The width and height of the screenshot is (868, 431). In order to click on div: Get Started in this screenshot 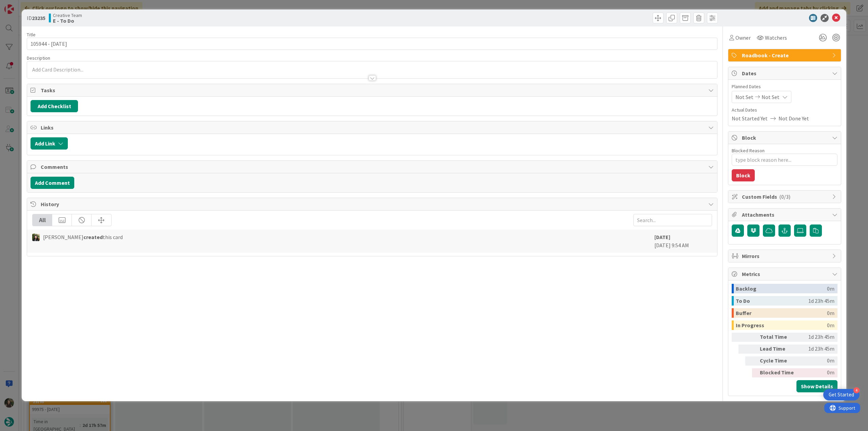, I will do `click(841, 394)`.